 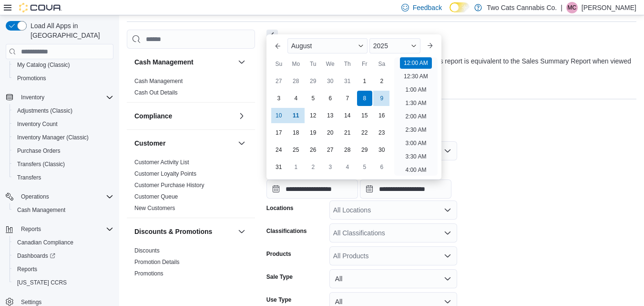 I want to click on div: day-24, so click(x=279, y=150).